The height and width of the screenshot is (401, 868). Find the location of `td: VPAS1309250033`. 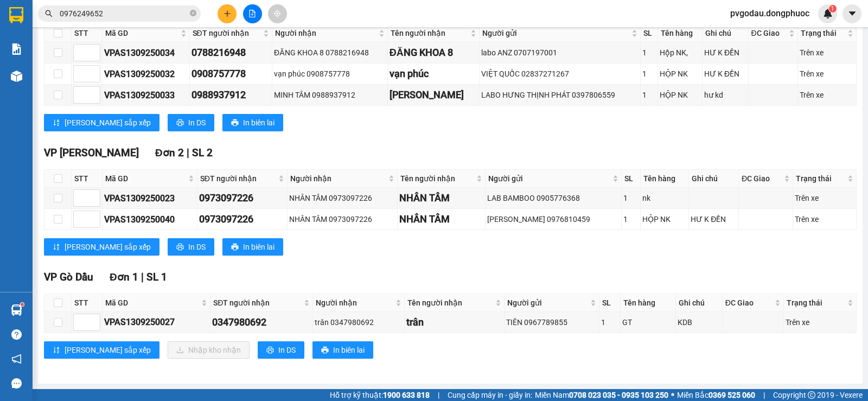

td: VPAS1309250033 is located at coordinates (146, 95).